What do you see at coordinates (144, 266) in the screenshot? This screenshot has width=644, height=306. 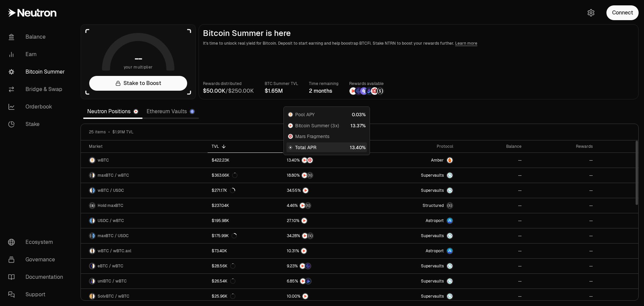 I see `a: eBTC LogowBTC LogoeBTC / wBTC` at bounding box center [144, 266].